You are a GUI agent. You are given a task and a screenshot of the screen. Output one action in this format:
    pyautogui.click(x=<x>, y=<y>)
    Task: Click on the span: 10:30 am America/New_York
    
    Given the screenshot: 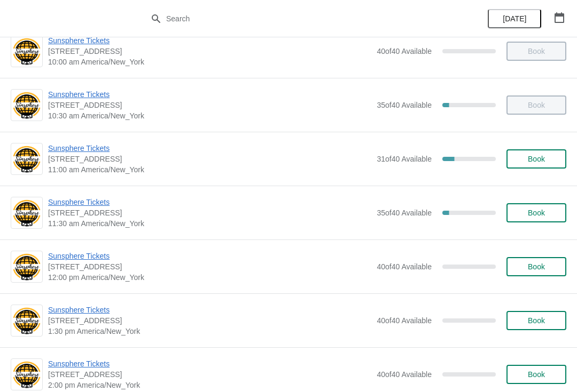 What is the action you would take?
    pyautogui.click(x=210, y=116)
    